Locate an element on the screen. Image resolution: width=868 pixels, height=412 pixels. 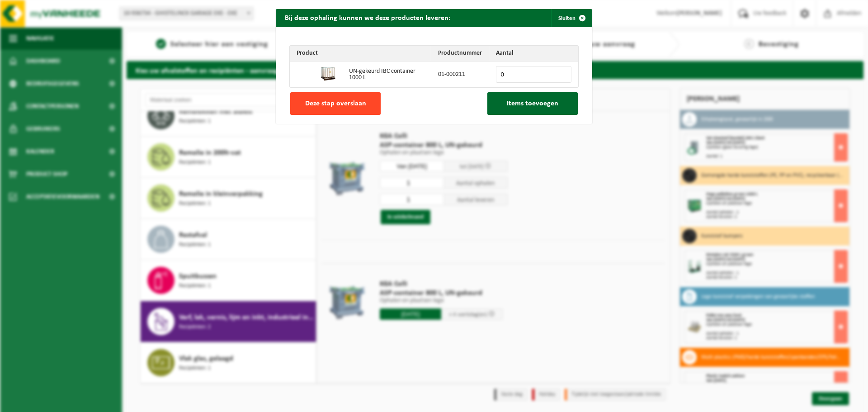
button: Sluiten is located at coordinates (571, 18).